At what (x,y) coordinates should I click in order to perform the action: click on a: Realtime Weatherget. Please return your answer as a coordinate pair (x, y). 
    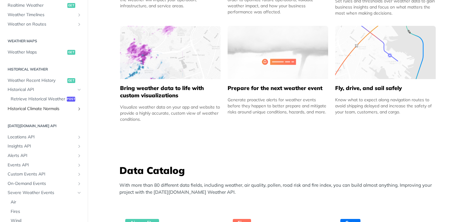
    Looking at the image, I should click on (44, 5).